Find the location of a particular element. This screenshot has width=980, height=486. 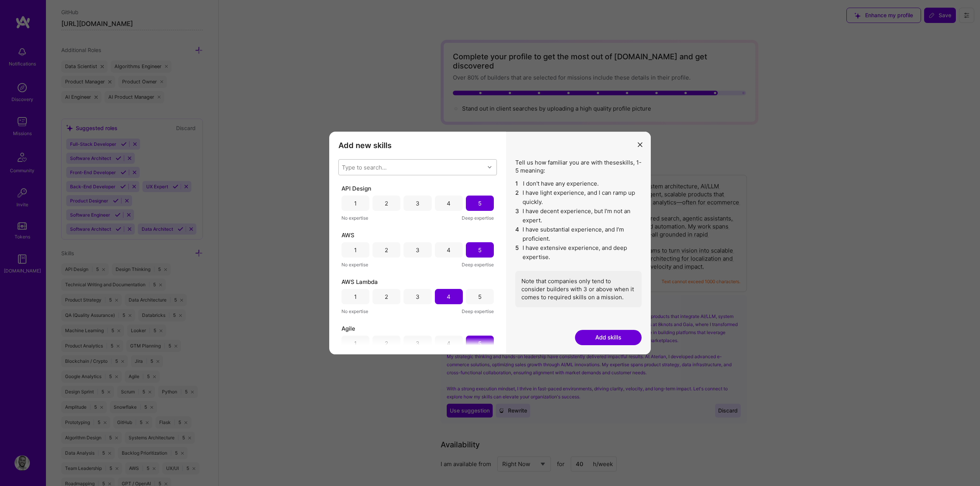

span: API Design is located at coordinates (357, 188).